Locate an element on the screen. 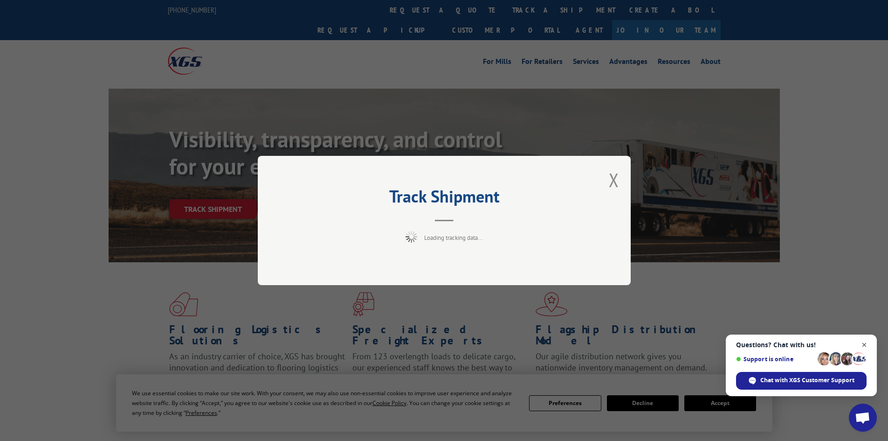 The width and height of the screenshot is (888, 441). span: Chat with XGS Customer Support is located at coordinates (808, 380).